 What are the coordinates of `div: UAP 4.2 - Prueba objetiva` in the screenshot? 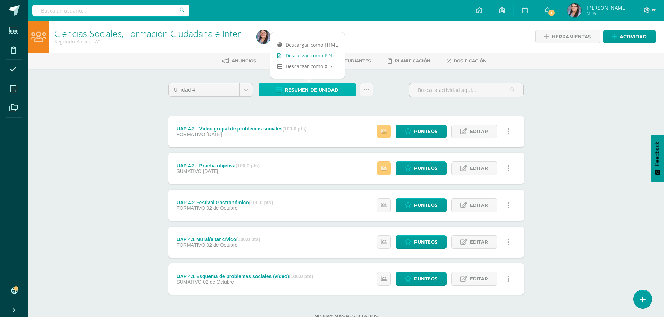 It's located at (218, 166).